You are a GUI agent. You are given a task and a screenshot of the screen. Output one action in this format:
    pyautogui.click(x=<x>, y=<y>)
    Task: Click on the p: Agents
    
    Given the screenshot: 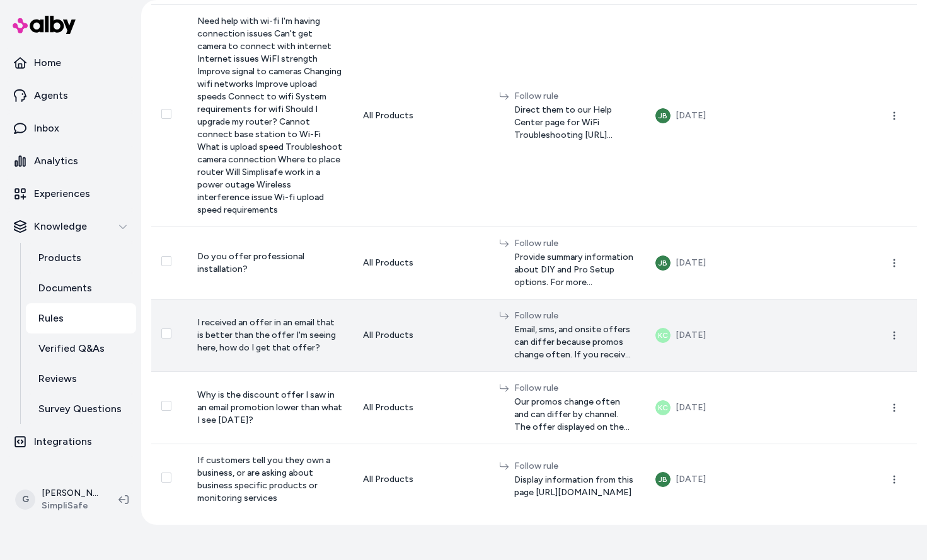 What is the action you would take?
    pyautogui.click(x=51, y=96)
    